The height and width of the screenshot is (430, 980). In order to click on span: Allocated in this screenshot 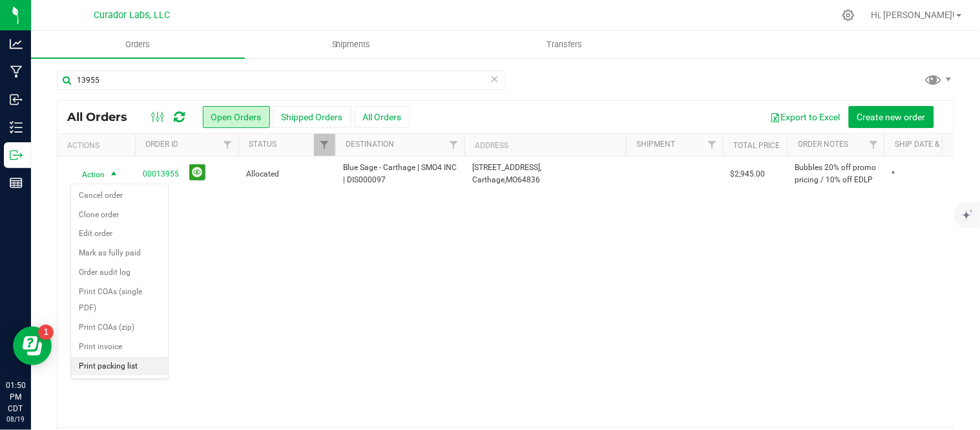, I will do `click(287, 174)`.